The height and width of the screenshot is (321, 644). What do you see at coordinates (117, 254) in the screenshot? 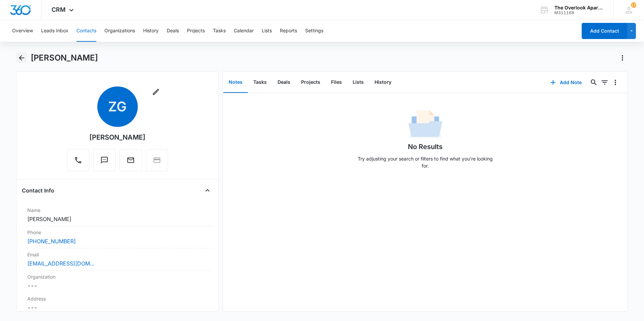
I see `label: Email` at bounding box center [117, 254].